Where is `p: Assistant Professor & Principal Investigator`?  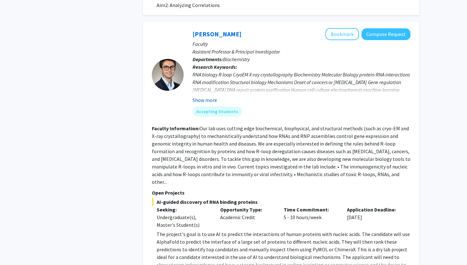
p: Assistant Professor & Principal Investigator is located at coordinates (302, 52).